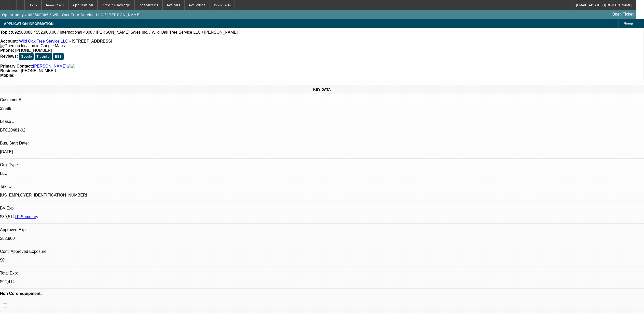 Image resolution: width=644 pixels, height=314 pixels. Describe the element at coordinates (26, 56) in the screenshot. I see `button: Google` at that location.